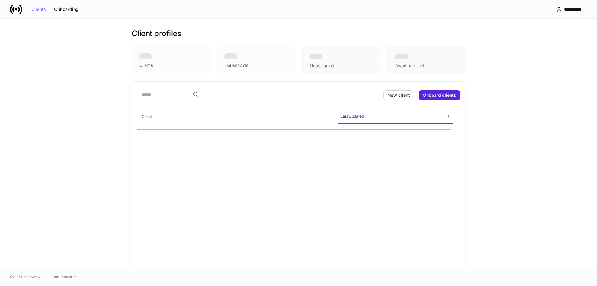 This screenshot has width=597, height=286. Describe the element at coordinates (439, 95) in the screenshot. I see `div: Onboard clients` at that location.